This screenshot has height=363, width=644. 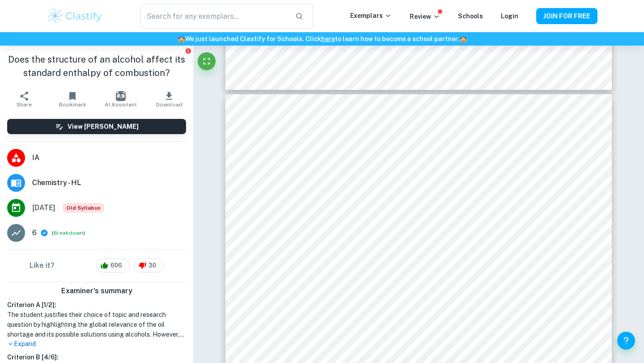 What do you see at coordinates (328, 39) in the screenshot?
I see `a: here` at bounding box center [328, 39].